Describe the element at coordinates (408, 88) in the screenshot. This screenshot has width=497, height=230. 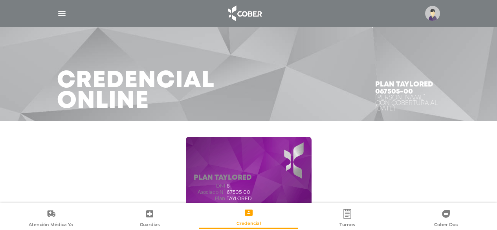
I see `h4: Plan Taylored 067505-00` at that location.